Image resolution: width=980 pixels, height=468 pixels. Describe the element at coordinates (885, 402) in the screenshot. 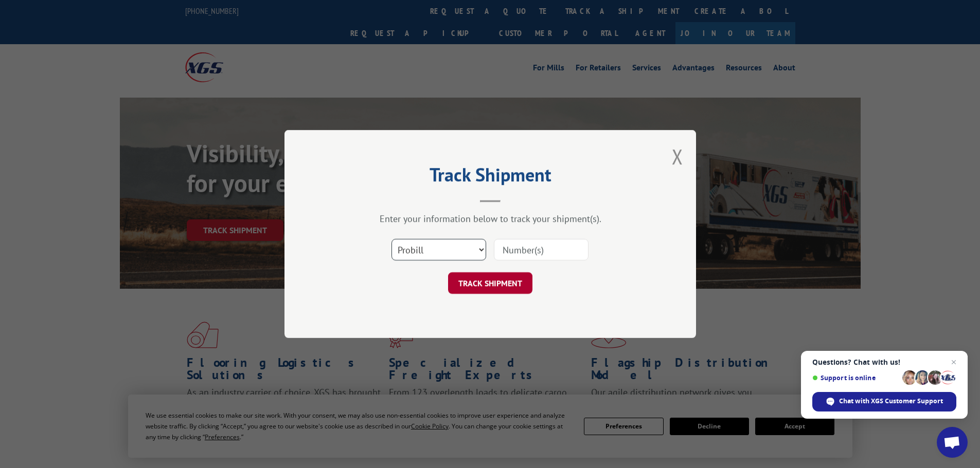

I see `div: Chat with XGS Customer Support` at that location.